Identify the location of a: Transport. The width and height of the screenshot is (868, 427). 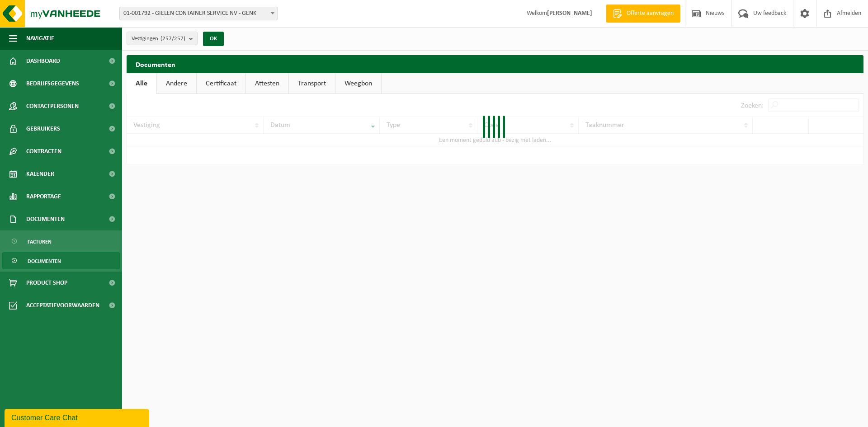
(312, 84).